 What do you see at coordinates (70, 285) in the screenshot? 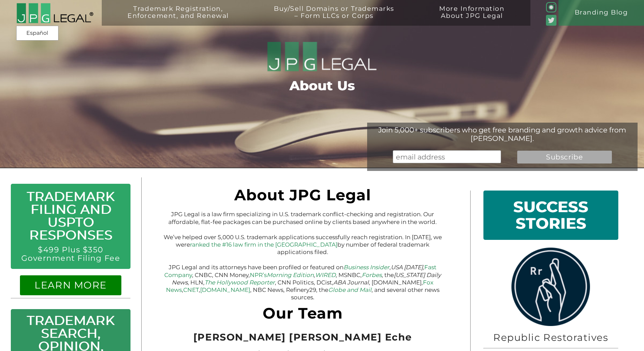
I see `a: LEARN MORE` at bounding box center [70, 285].